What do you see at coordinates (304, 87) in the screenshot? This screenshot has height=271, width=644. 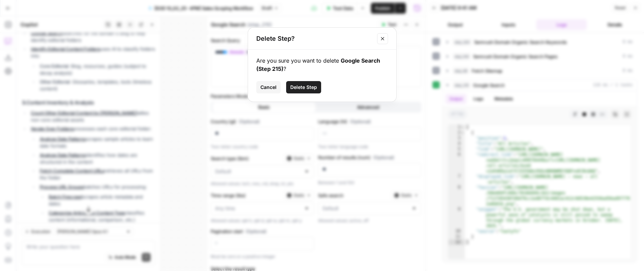 I see `button: Delete Step` at bounding box center [304, 87].